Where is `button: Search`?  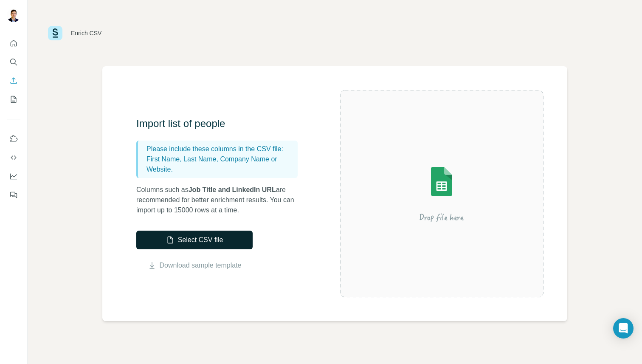 button: Search is located at coordinates (13, 62).